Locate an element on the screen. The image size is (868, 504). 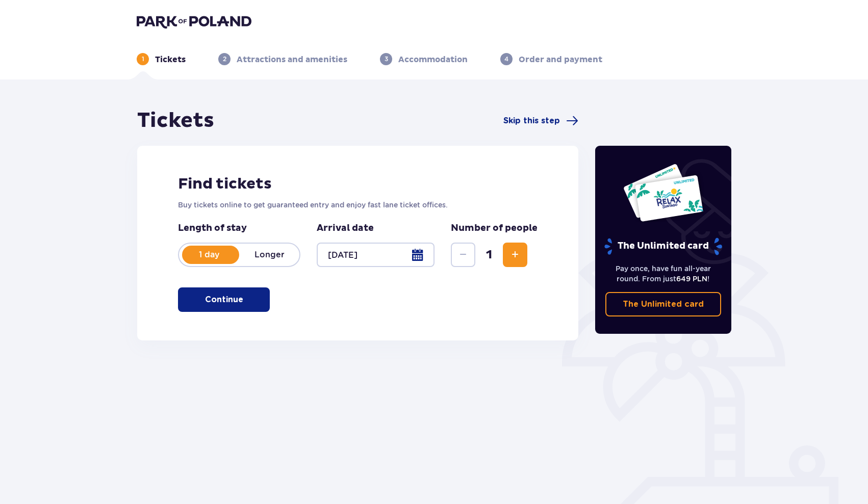
p: Tickets is located at coordinates (170, 60).